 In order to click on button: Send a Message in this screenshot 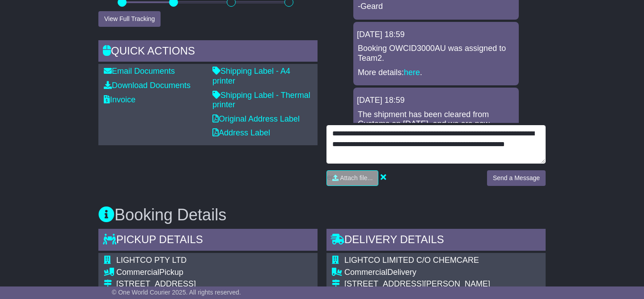, I will do `click(516, 178)`.